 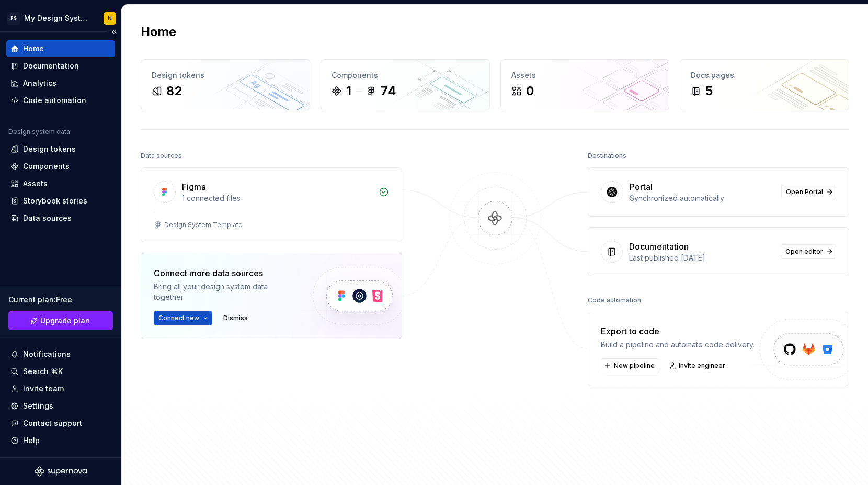 What do you see at coordinates (804, 252) in the screenshot?
I see `span: Open editor` at bounding box center [804, 252].